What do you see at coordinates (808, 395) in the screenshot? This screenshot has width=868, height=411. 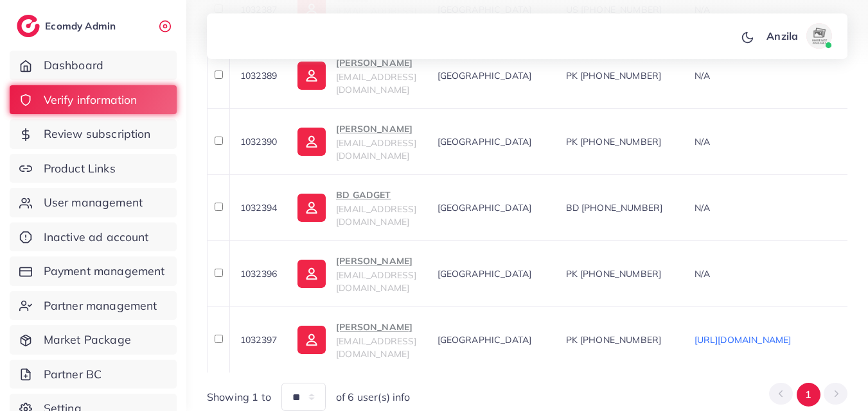 I see `ul: Pagination` at bounding box center [808, 395].